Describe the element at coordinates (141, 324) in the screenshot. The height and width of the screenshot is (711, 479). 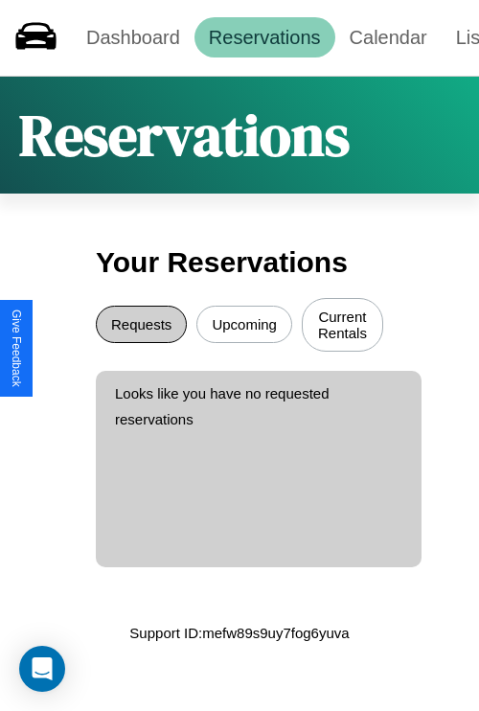
I see `button: Requests` at that location.